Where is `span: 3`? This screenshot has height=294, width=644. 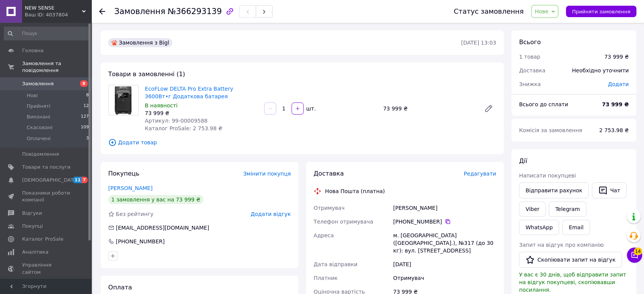
span: 3 is located at coordinates (87, 139).